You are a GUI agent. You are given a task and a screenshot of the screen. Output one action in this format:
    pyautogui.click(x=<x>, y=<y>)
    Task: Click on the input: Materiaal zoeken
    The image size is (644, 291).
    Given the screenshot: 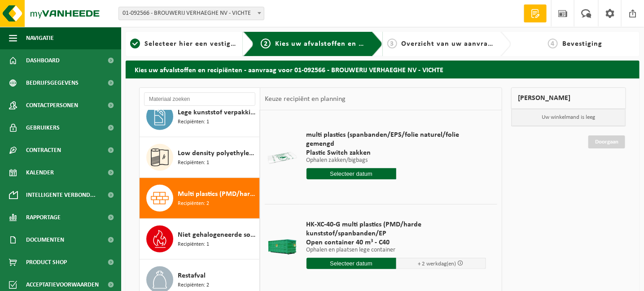 What is the action you would take?
    pyautogui.click(x=200, y=99)
    